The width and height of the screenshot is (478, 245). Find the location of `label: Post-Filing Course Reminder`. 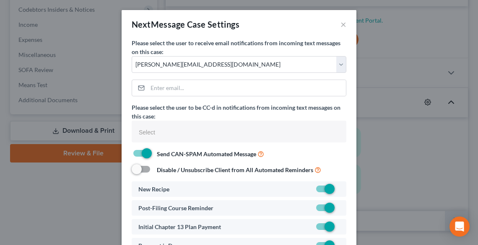

label: Post-Filing Course Reminder is located at coordinates (176, 208).